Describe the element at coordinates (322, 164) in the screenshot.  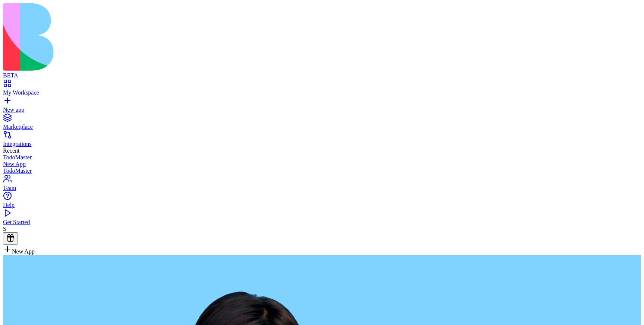
I see `div: New App` at that location.